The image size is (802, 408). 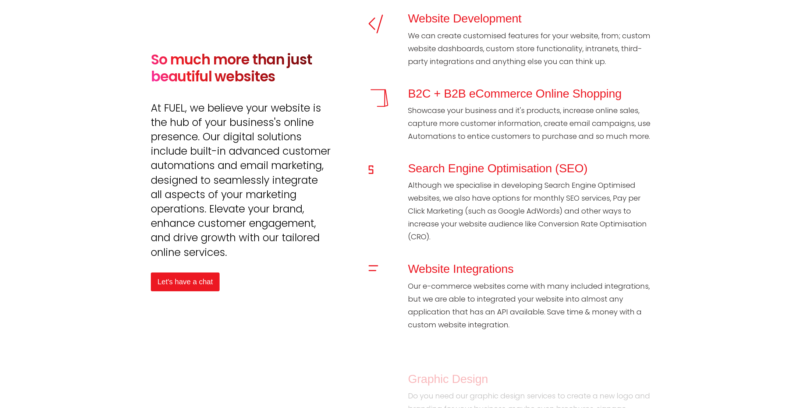 What do you see at coordinates (465, 18) in the screenshot?
I see `a: Website Development` at bounding box center [465, 18].